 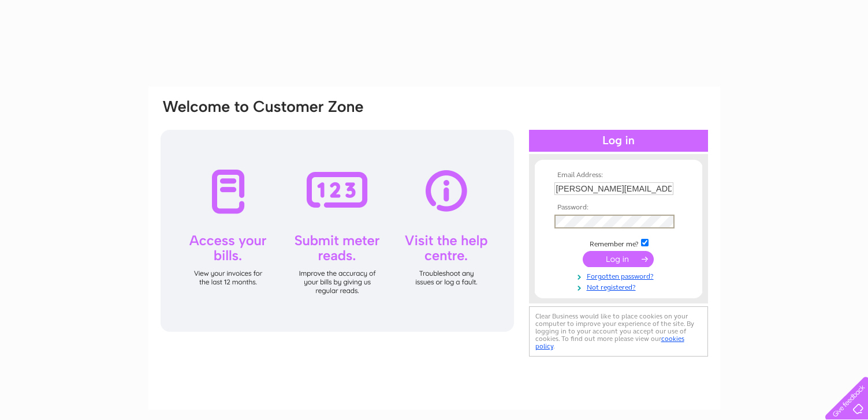 I want to click on th: Password:, so click(x=619, y=208).